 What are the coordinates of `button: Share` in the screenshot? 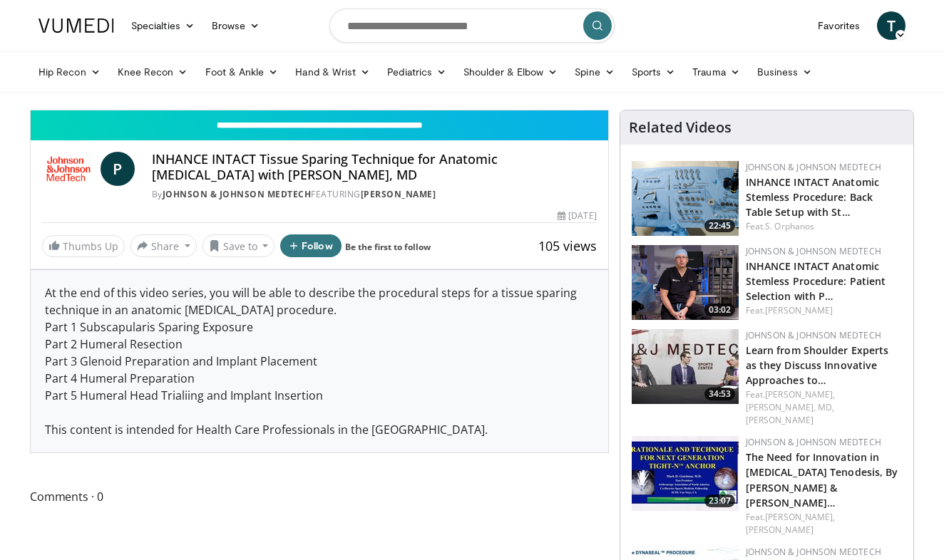 It's located at (163, 246).